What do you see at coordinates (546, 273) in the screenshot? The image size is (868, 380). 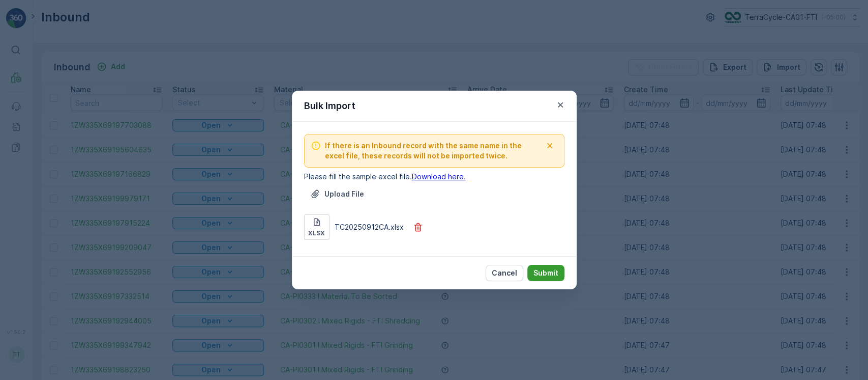 I see `p: Submit` at bounding box center [546, 273].